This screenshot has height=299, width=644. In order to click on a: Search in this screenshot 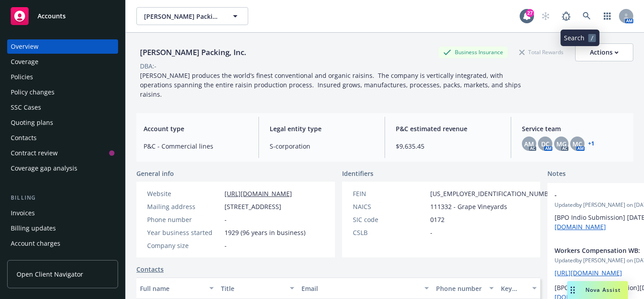, I will do `click(587, 16)`.